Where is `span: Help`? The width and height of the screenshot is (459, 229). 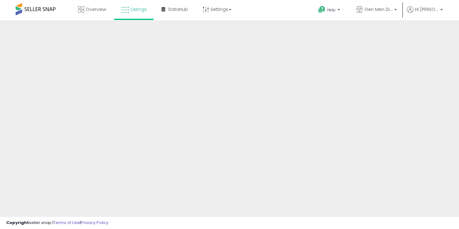
span: Help is located at coordinates (331, 10).